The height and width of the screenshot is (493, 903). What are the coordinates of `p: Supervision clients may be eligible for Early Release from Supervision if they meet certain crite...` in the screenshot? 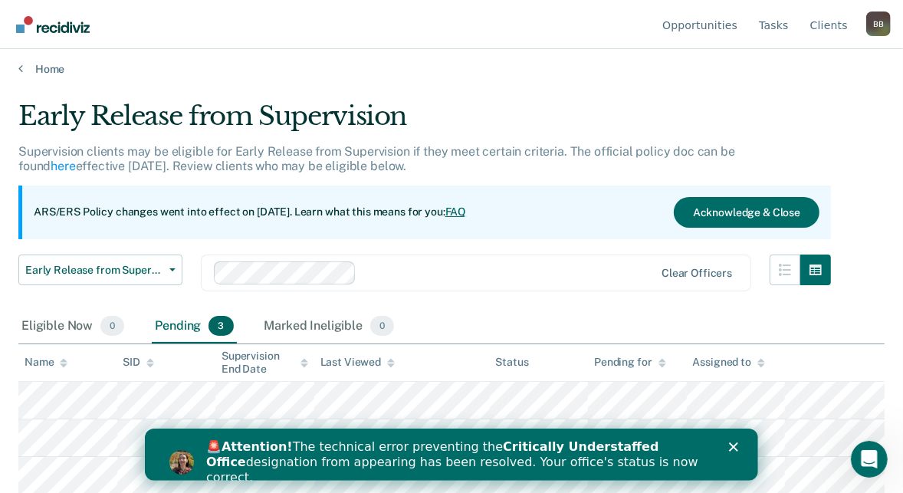 It's located at (376, 159).